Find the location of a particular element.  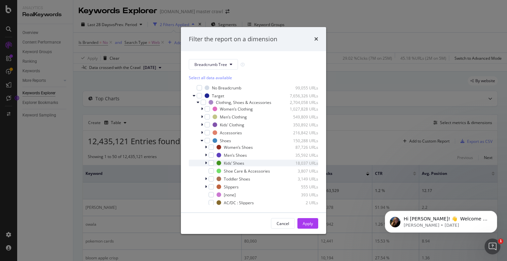

div: 35,592 URLs is located at coordinates (302, 155).